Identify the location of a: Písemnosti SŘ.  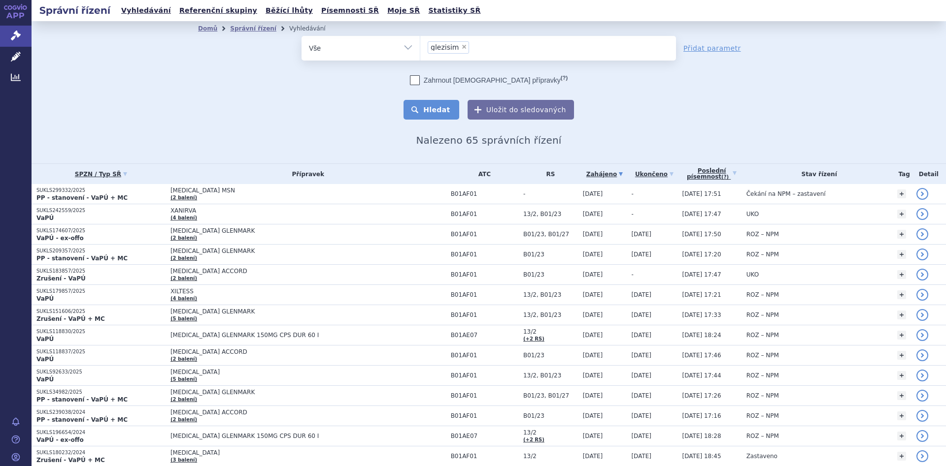
(350, 10).